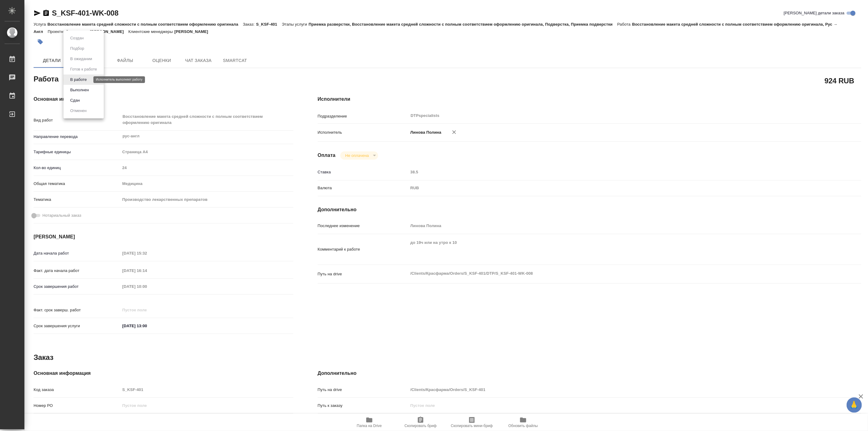  I want to click on button: Готов к работе, so click(83, 70).